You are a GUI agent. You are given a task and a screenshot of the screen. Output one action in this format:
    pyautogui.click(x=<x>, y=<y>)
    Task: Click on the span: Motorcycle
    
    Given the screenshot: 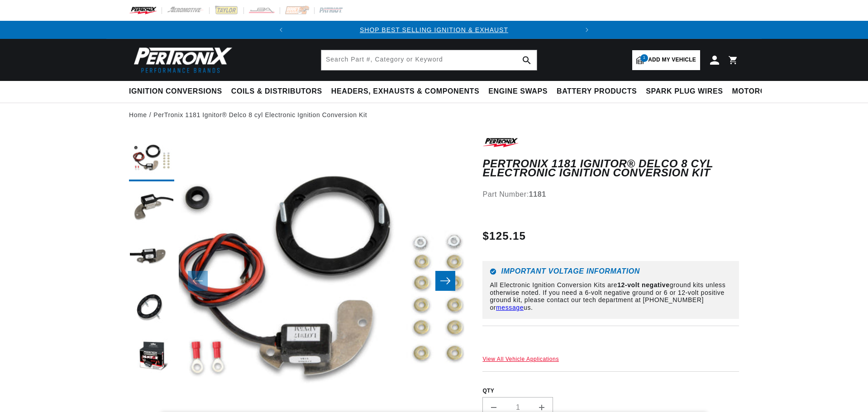 What is the action you would take?
    pyautogui.click(x=759, y=91)
    